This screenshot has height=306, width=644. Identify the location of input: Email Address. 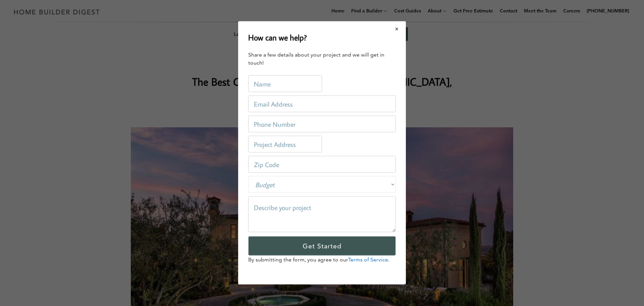
(322, 104).